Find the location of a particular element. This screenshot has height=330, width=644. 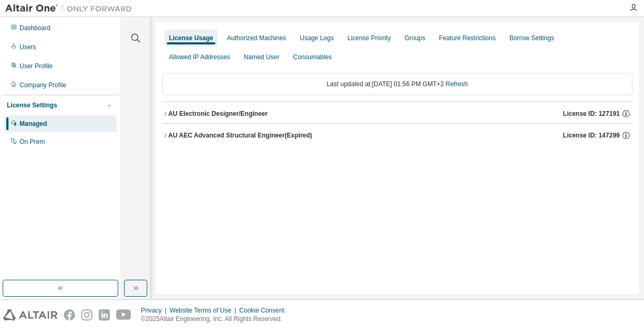

div: On Prem is located at coordinates (33, 142).